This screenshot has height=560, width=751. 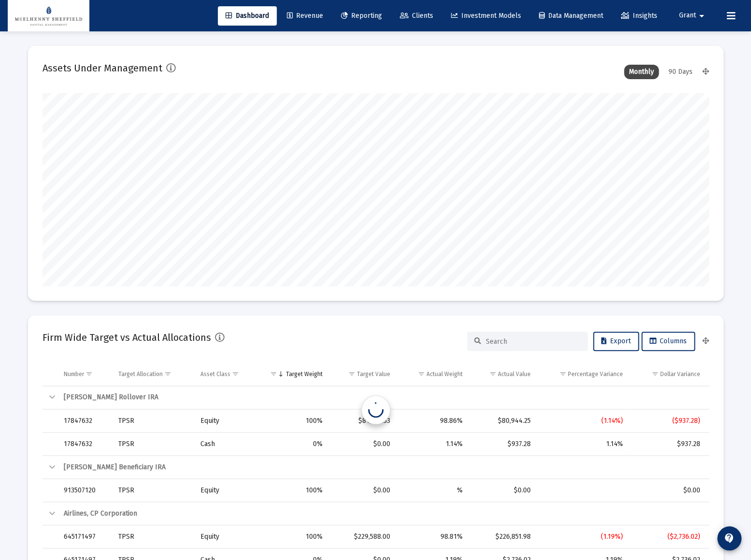 What do you see at coordinates (486, 16) in the screenshot?
I see `a: Investment Models` at bounding box center [486, 16].